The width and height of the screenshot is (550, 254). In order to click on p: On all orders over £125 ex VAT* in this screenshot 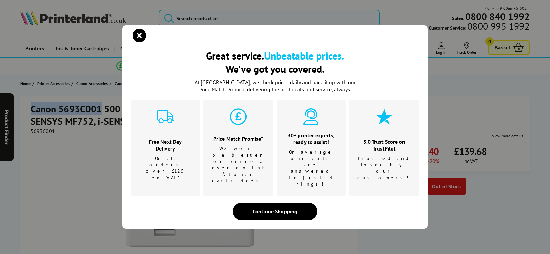, I will do `click(165, 168)`.